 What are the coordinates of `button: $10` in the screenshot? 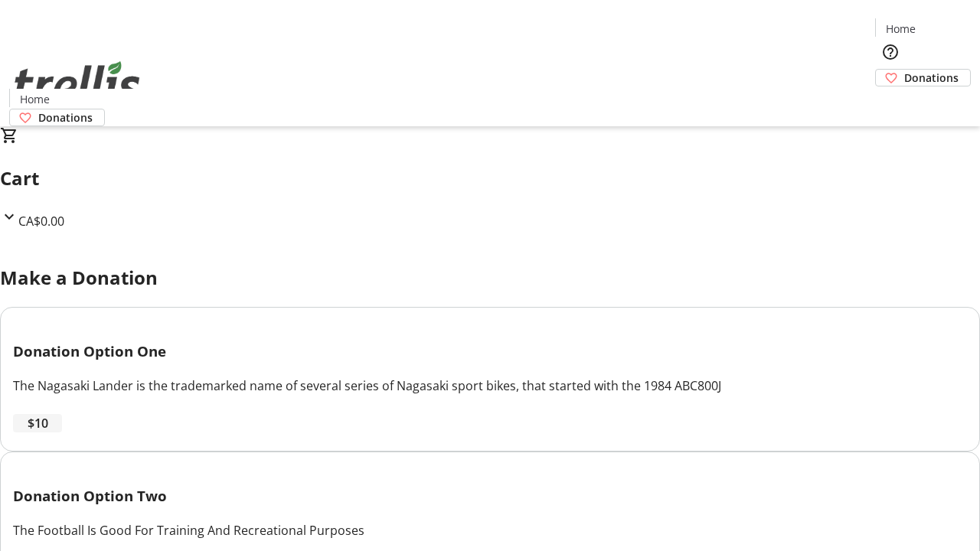 It's located at (37, 424).